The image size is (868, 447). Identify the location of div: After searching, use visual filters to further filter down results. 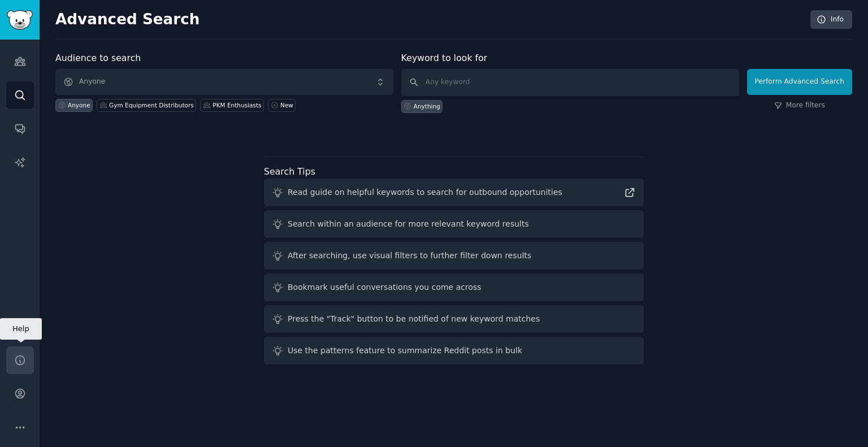
(409, 255).